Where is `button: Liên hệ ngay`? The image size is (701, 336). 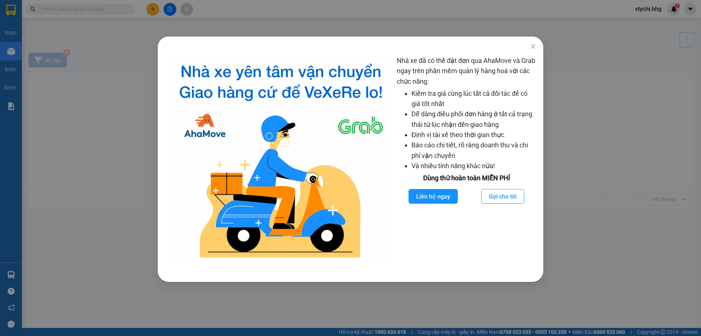 button: Liên hệ ngay is located at coordinates (433, 196).